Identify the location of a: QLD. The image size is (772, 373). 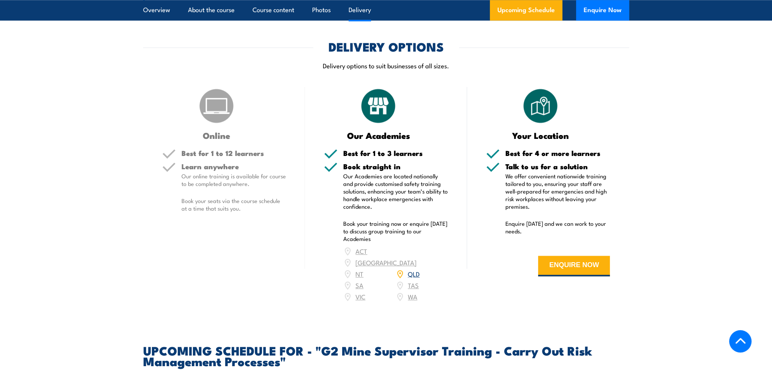
(413, 274).